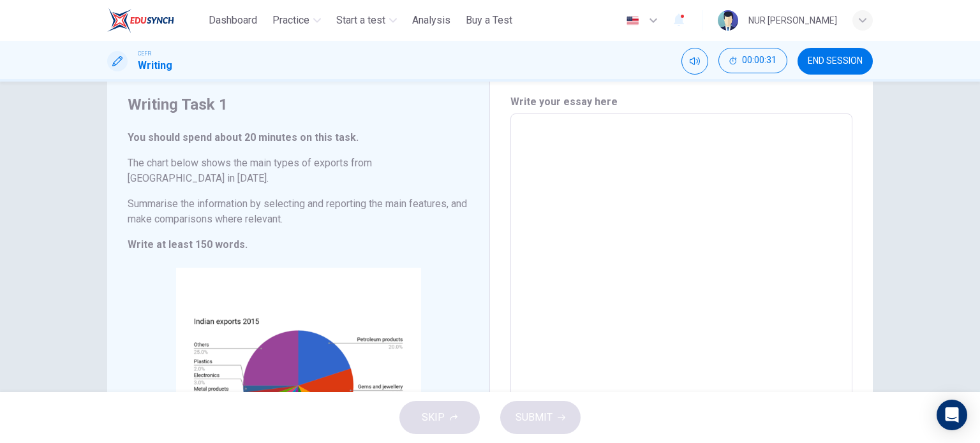 This screenshot has width=980, height=443. Describe the element at coordinates (835, 61) in the screenshot. I see `button: END SESSION` at that location.